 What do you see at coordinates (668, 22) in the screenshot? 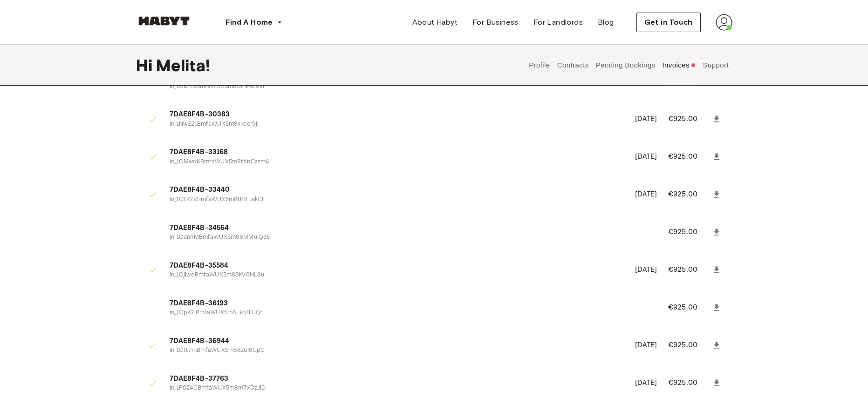
I see `button: Get in Touch` at bounding box center [668, 22].